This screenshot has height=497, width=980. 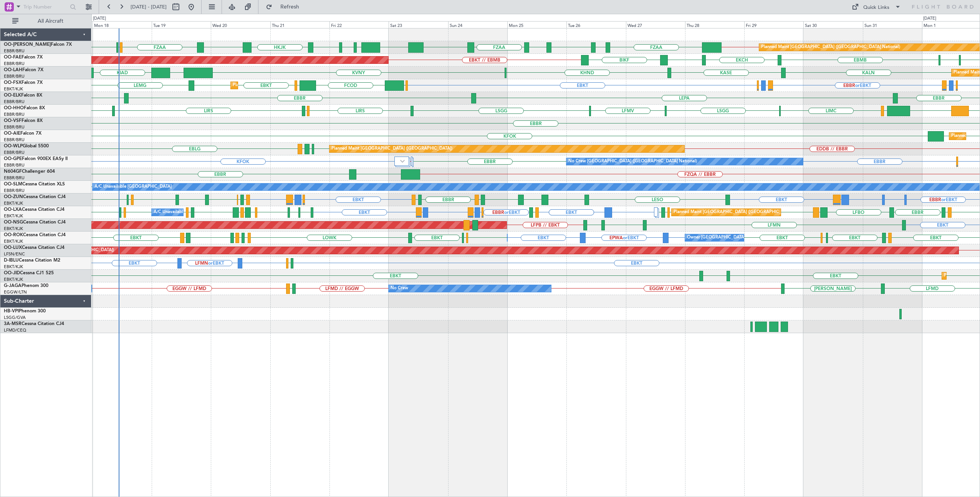 I want to click on a: OO-HHOFalcon 8X, so click(x=24, y=108).